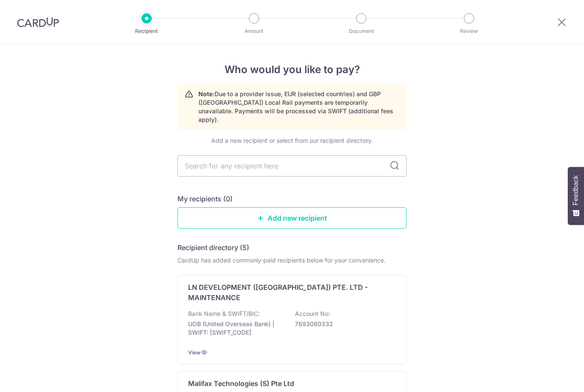 This screenshot has width=584, height=392. What do you see at coordinates (147, 31) in the screenshot?
I see `p: Recipient` at bounding box center [147, 31].